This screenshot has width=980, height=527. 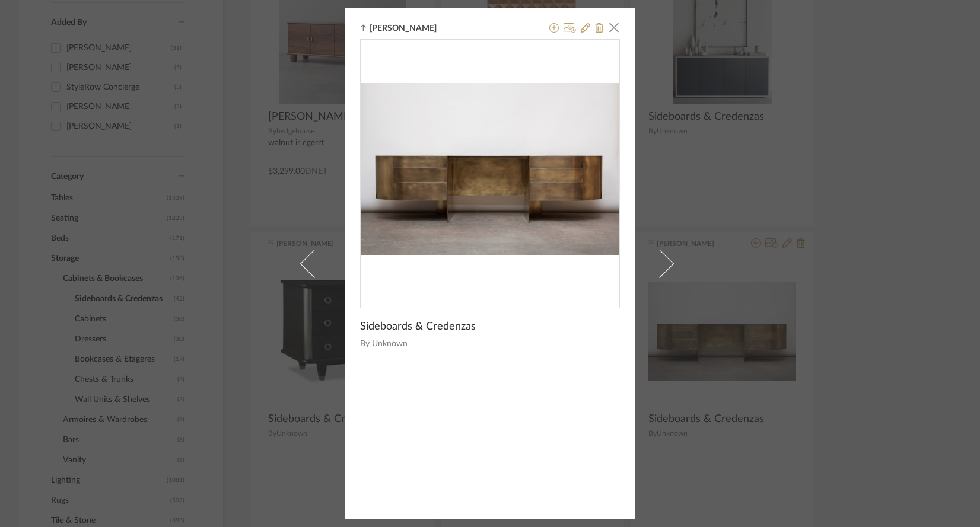 What do you see at coordinates (490, 169) in the screenshot?
I see `div: 0` at bounding box center [490, 169].